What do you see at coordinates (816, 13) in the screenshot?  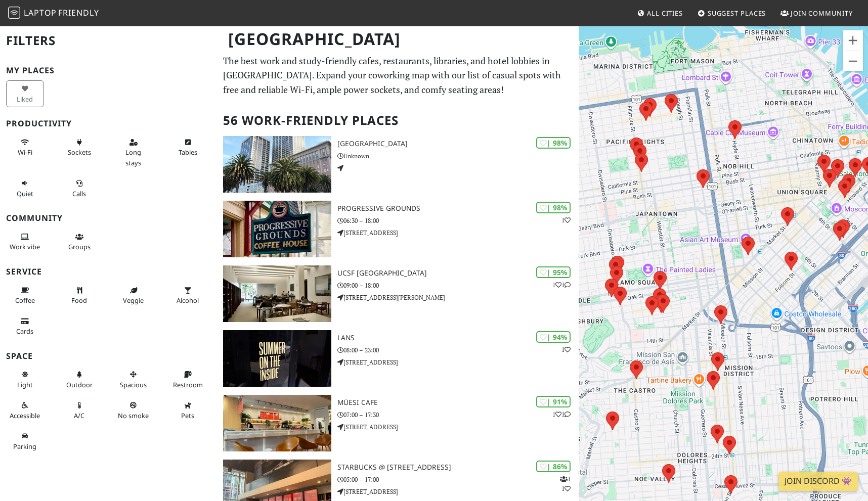 I see `a: Join Community` at bounding box center [816, 13].